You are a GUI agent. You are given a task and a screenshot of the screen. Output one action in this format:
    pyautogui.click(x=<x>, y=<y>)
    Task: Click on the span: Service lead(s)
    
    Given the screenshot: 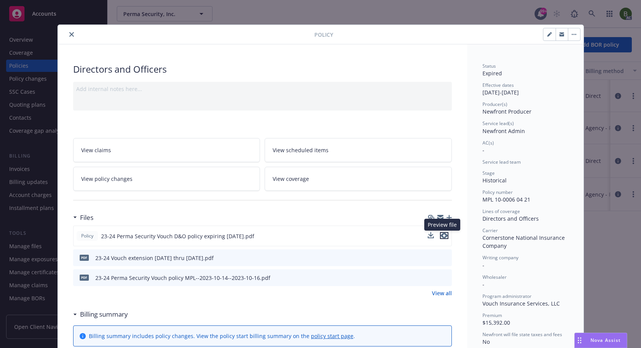 What is the action you would take?
    pyautogui.click(x=498, y=123)
    